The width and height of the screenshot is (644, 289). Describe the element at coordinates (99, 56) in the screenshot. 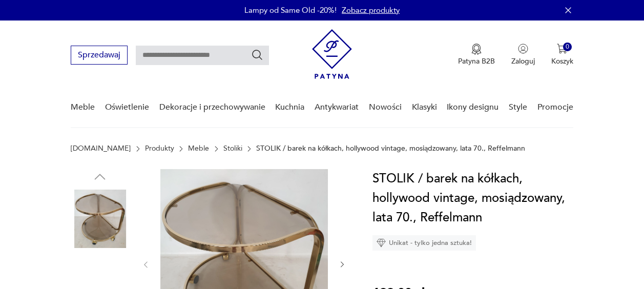

I see `a: Sprzedawaj` at that location.